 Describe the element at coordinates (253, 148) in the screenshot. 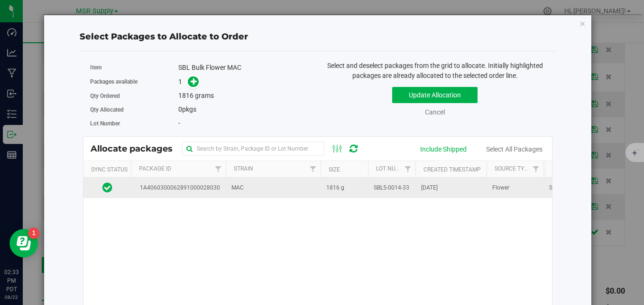

I see `input: Search by Strain, Package ID or Lot Number` at that location.